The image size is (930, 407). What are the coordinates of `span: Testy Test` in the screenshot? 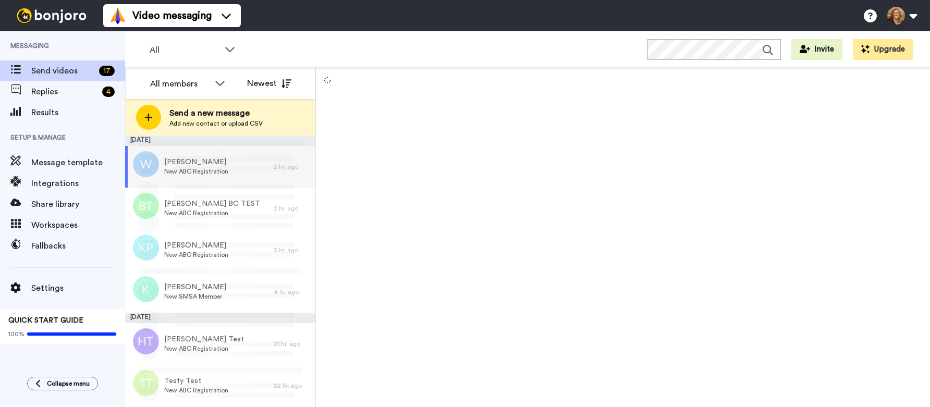 It's located at (196, 381).